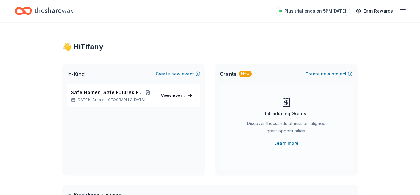 The image size is (420, 195). Describe the element at coordinates (173, 95) in the screenshot. I see `span: View` at that location.